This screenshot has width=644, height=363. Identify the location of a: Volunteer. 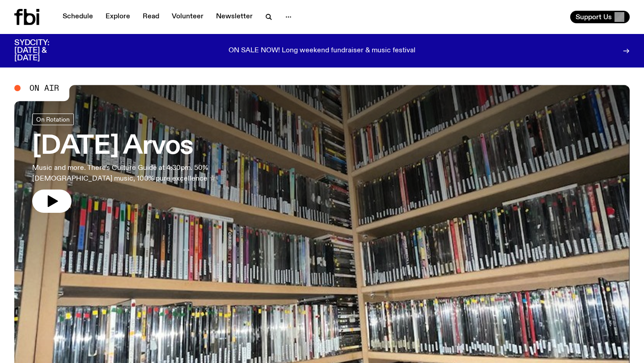
(187, 17).